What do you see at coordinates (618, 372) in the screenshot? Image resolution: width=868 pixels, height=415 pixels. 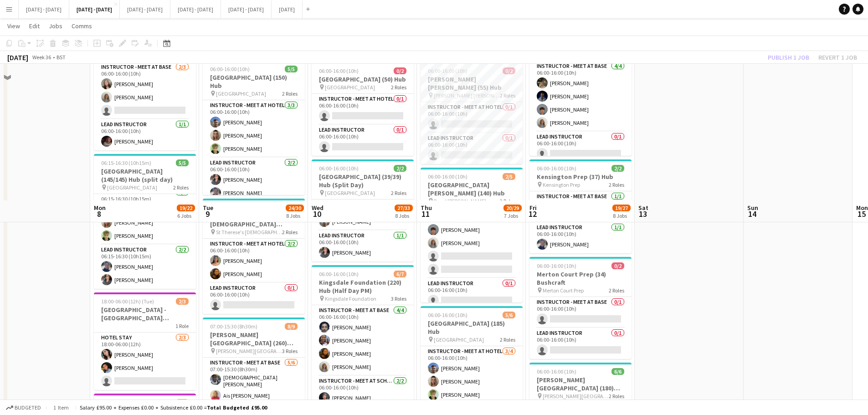 I see `span: 6/6` at bounding box center [618, 372].